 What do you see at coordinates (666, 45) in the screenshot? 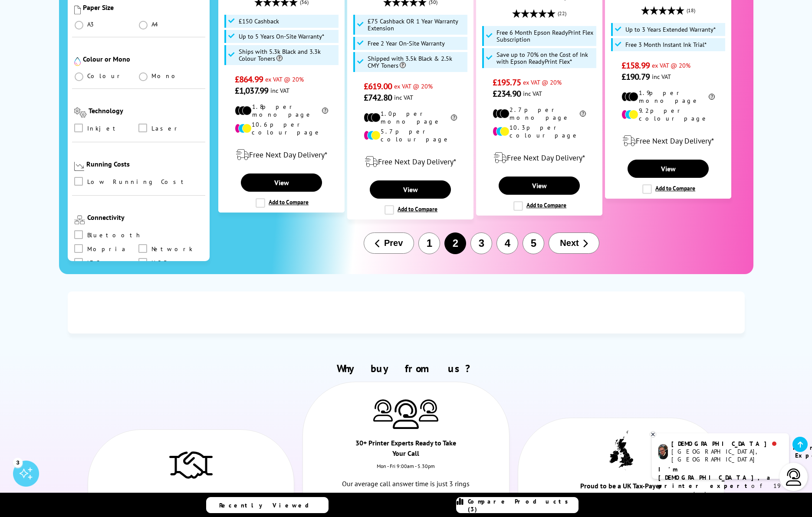
I see `span: Free 3 Month Instant Ink Trial*` at bounding box center [666, 45].